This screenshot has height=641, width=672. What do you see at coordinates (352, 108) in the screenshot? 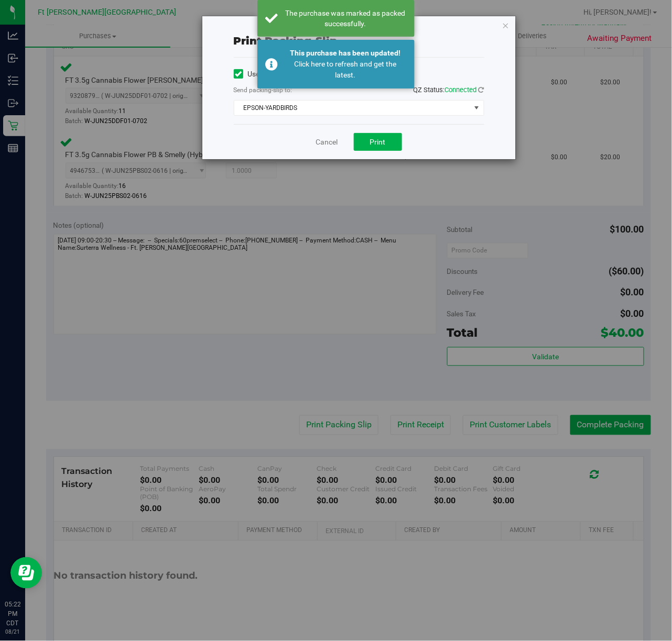
I see `span: EPSON-YARDBIRDS` at bounding box center [352, 108].